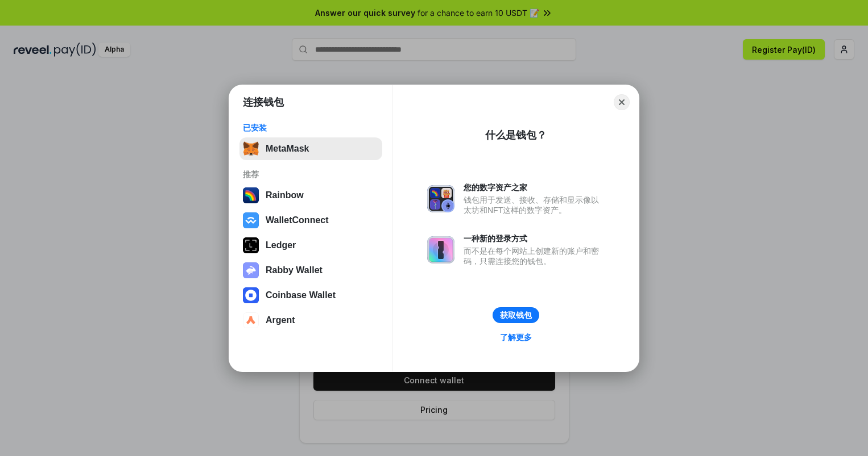 Image resolution: width=868 pixels, height=456 pixels. Describe the element at coordinates (281, 321) in the screenshot. I see `div: Argent` at that location.